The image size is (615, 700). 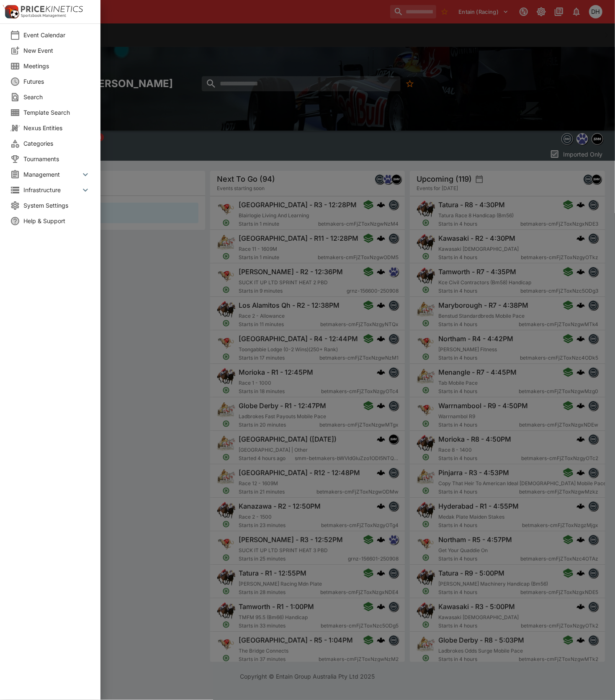 I want to click on img: PriceKinetics, so click(x=52, y=9).